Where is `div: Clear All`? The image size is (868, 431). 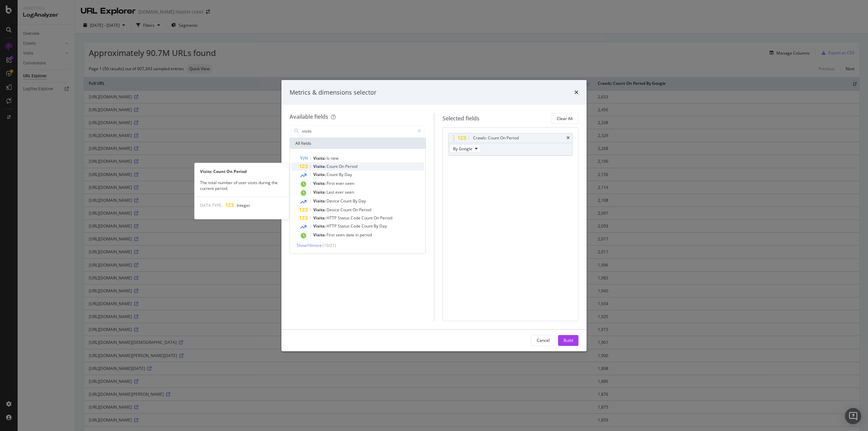 div: Clear All is located at coordinates (565, 118).